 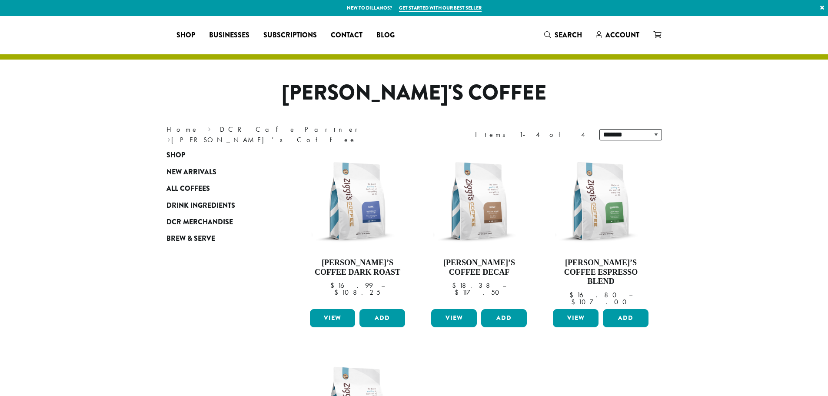 What do you see at coordinates (284, 135) in the screenshot?
I see `nav: Breadcrumb` at bounding box center [284, 135].